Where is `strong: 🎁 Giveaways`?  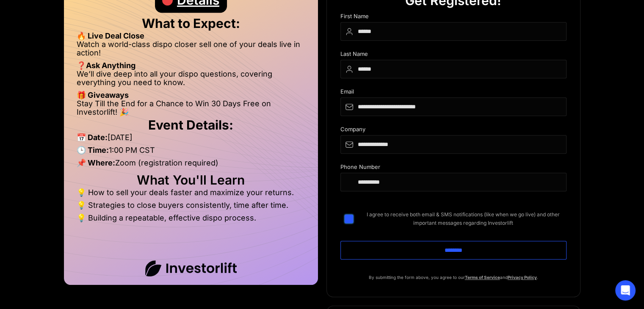 strong: 🎁 Giveaways is located at coordinates (103, 95).